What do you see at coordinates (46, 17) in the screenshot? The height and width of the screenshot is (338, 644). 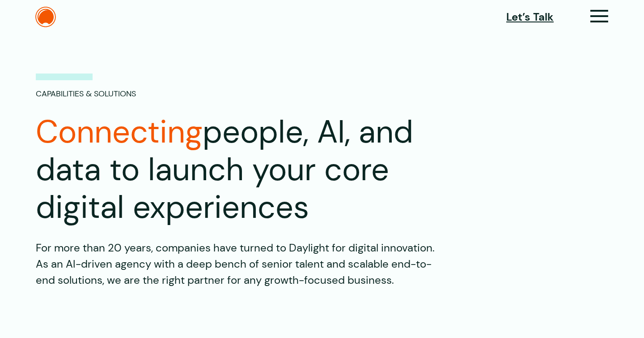 I see `img: The Daylight Studio Logo` at bounding box center [46, 17].